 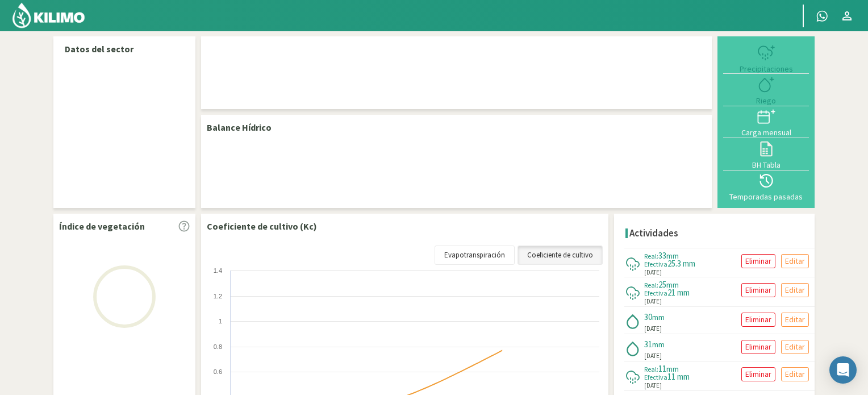 I want to click on a: Evapotranspiración, so click(x=474, y=255).